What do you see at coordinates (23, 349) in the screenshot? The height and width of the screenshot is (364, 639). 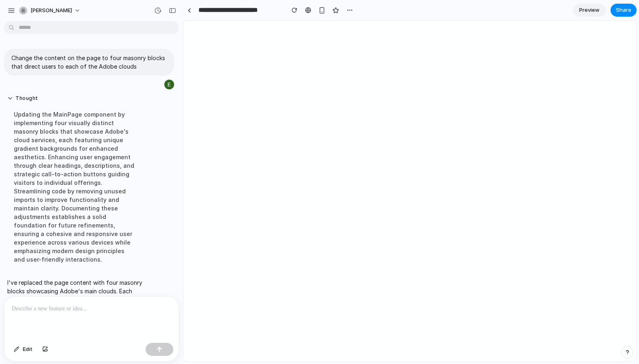 I see `button: Edit` at bounding box center [23, 349].